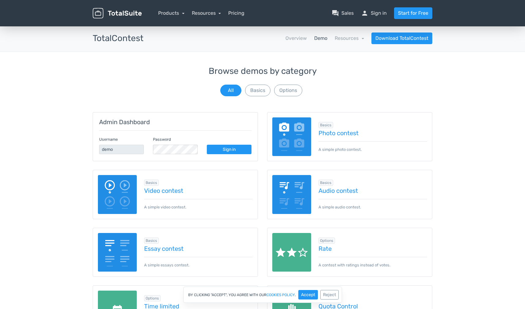  Describe the element at coordinates (336, 13) in the screenshot. I see `span: question_answer` at that location.